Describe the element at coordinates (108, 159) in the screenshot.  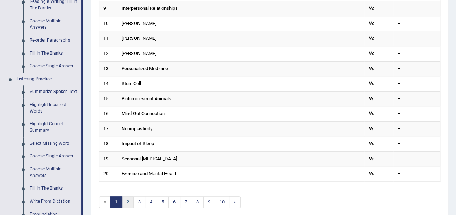
I see `td: 19` at that location.